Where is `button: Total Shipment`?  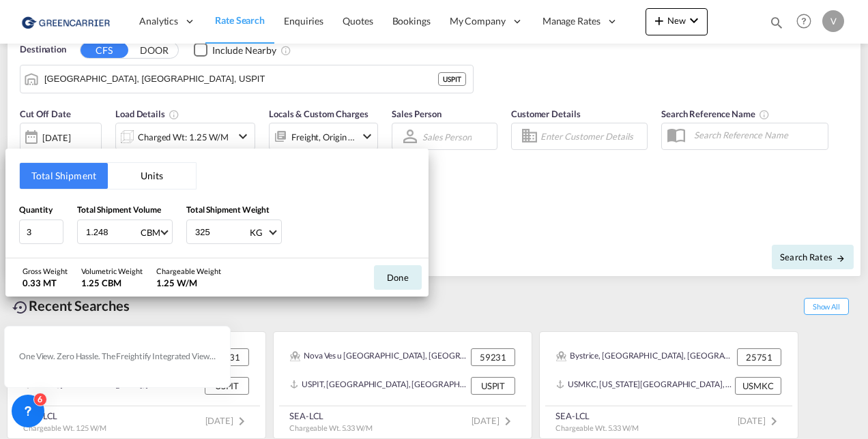 button: Total Shipment is located at coordinates (63, 176).